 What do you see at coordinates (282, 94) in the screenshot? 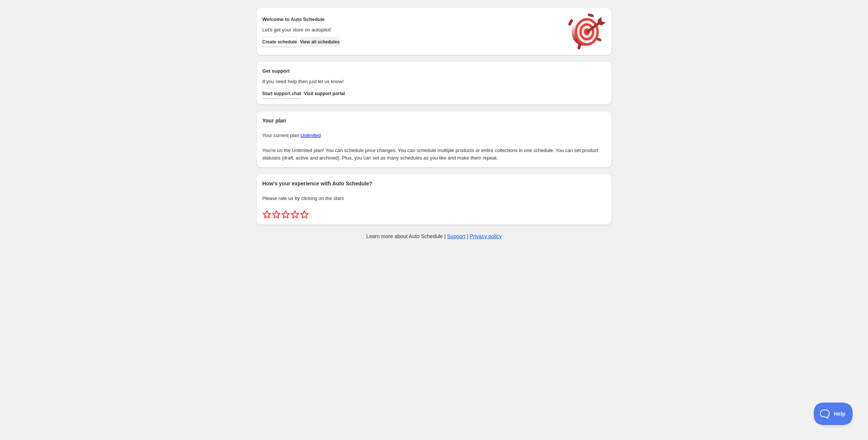
I see `a: Start support chat` at bounding box center [282, 94].